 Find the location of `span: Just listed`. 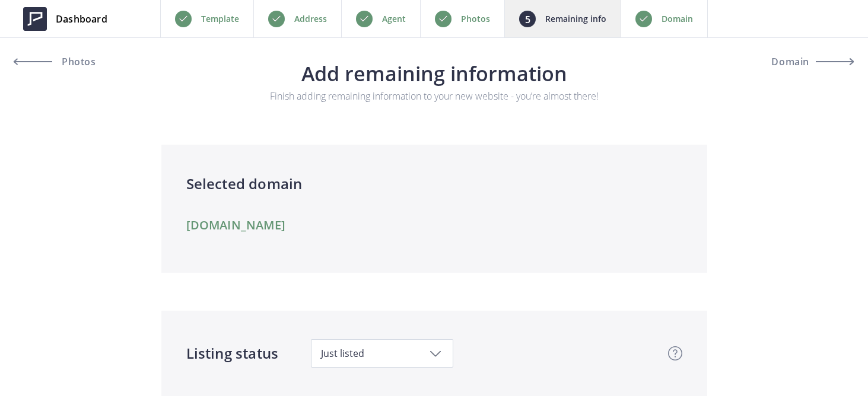

span: Just listed is located at coordinates (382, 353).